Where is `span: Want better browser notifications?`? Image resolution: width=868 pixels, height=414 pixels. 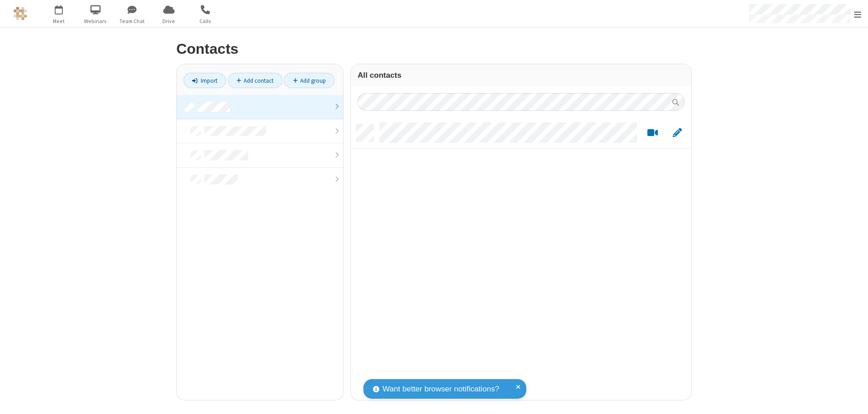 span: Want better browser notifications? is located at coordinates (441, 389).